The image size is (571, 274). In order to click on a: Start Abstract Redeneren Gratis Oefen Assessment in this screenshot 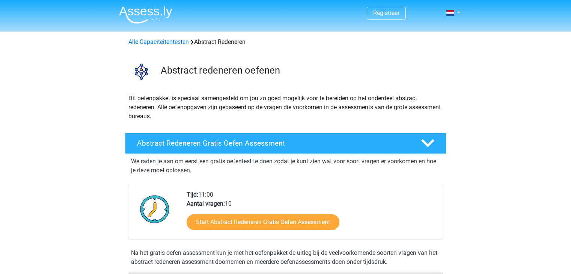, I will do `click(263, 222)`.